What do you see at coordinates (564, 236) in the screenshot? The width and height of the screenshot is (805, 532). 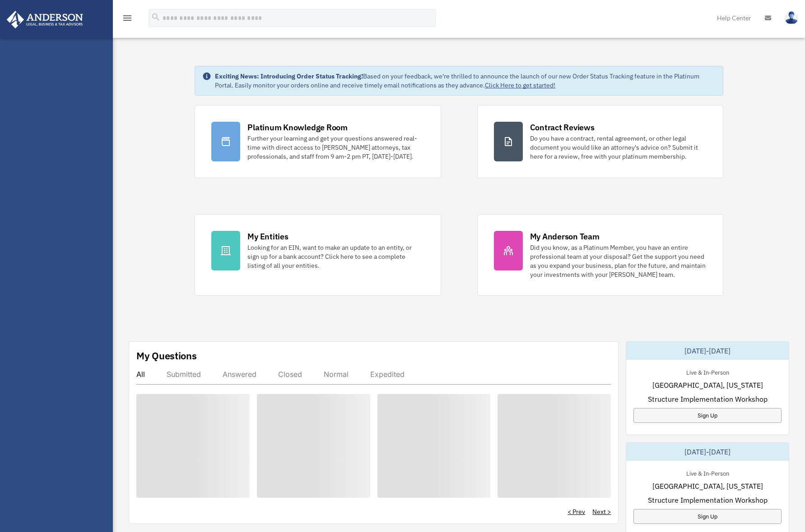 I see `div: My Anderson Team` at bounding box center [564, 236].